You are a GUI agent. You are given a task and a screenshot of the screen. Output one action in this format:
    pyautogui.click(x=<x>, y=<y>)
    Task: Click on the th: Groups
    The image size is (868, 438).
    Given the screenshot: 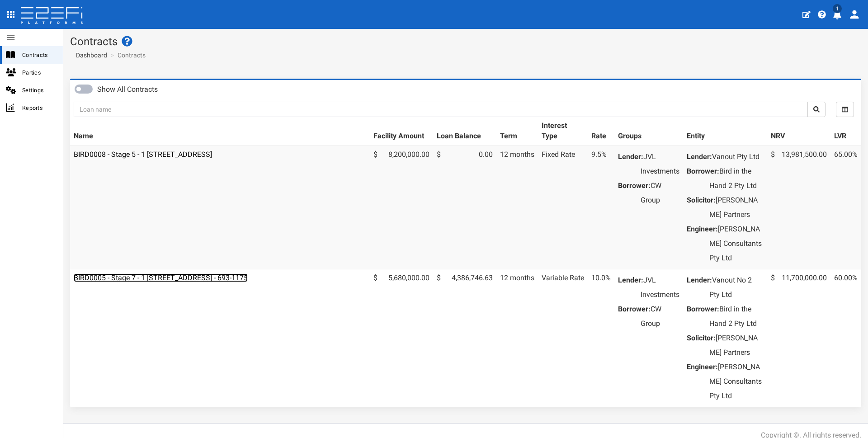 What is the action you would take?
    pyautogui.click(x=649, y=131)
    